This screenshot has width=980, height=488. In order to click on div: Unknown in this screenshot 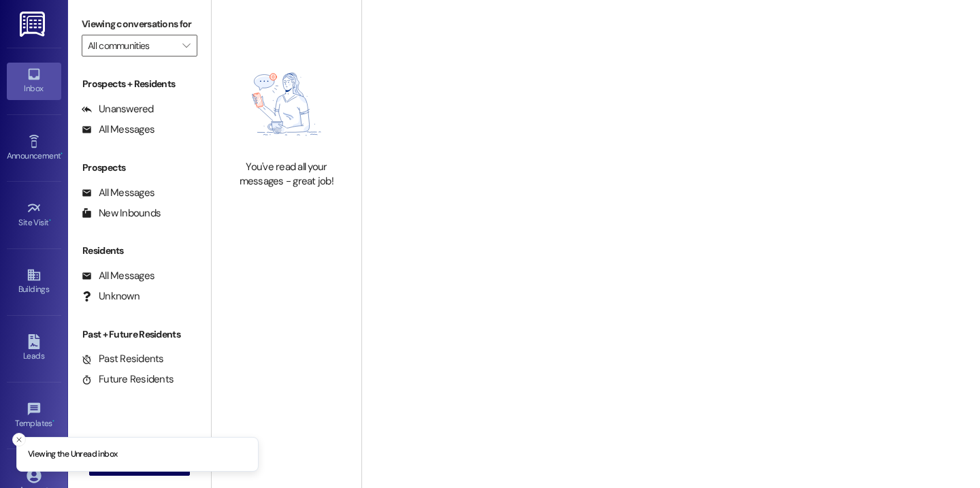, I will do `click(111, 296)`.